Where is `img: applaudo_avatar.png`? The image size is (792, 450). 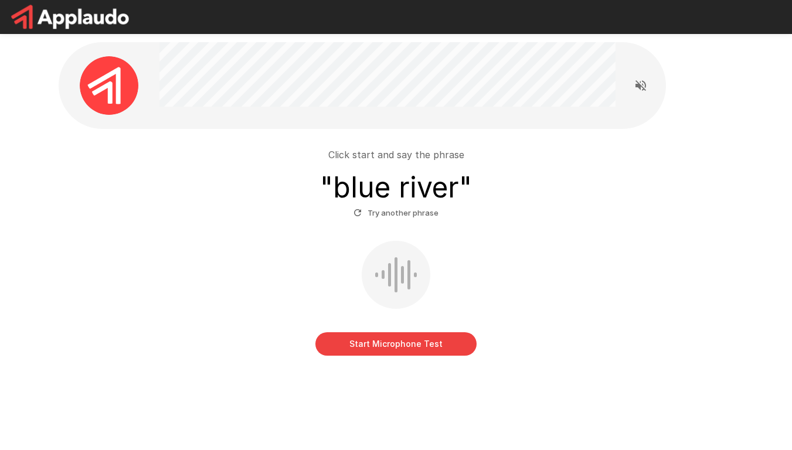 img: applaudo_avatar.png is located at coordinates (109, 86).